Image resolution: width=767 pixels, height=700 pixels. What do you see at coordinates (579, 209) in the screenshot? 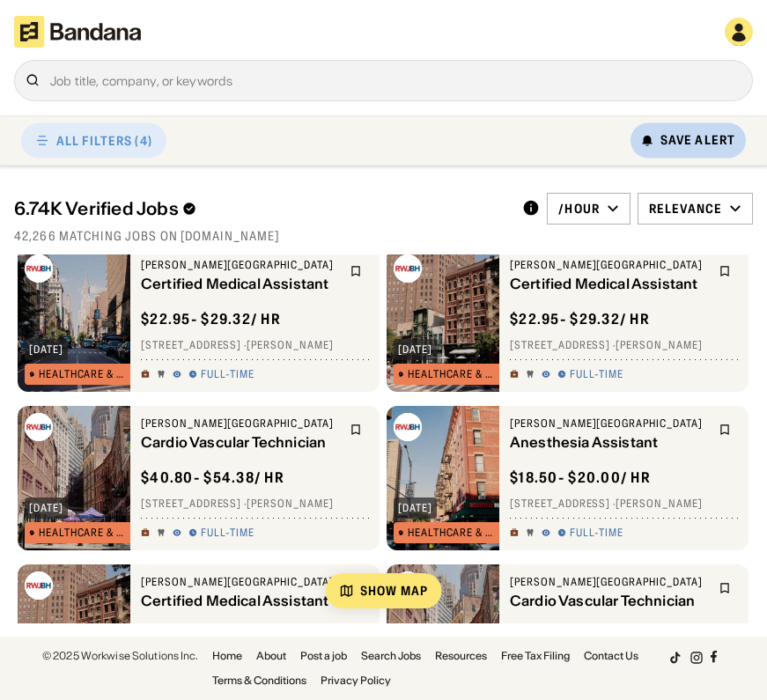
I see `div: /hour` at bounding box center [579, 209].